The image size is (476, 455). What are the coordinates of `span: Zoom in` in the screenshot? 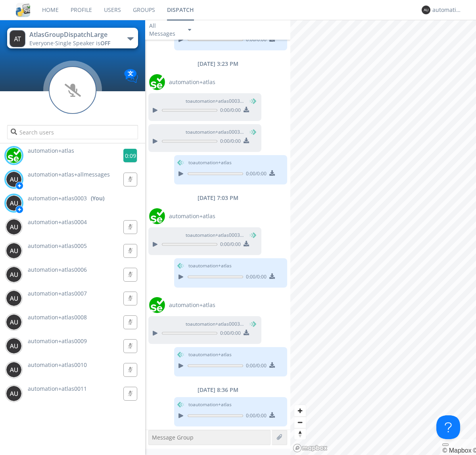 It's located at (300, 410).